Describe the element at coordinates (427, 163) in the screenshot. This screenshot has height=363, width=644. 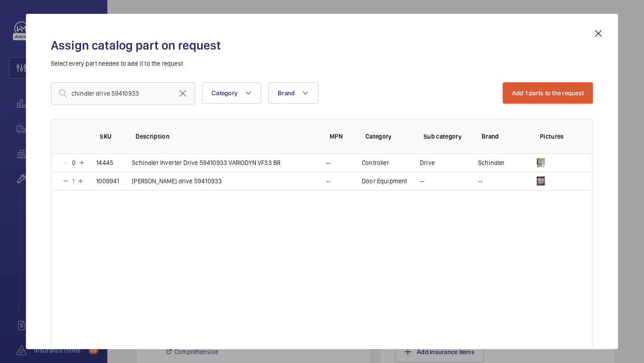
I see `p: Drive` at that location.